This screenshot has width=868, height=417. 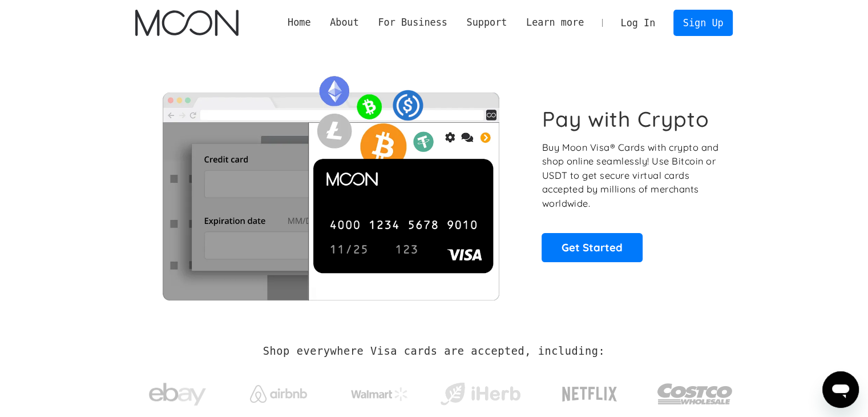 What do you see at coordinates (278, 390) in the screenshot?
I see `a: Airbnb` at bounding box center [278, 390].